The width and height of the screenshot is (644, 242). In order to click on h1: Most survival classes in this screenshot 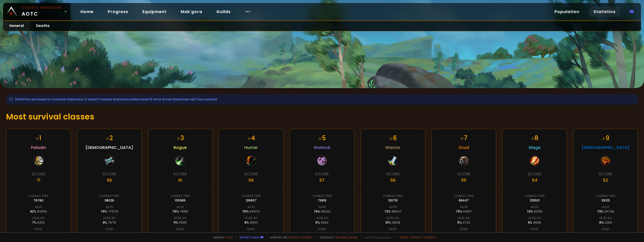, I will do `click(322, 117)`.